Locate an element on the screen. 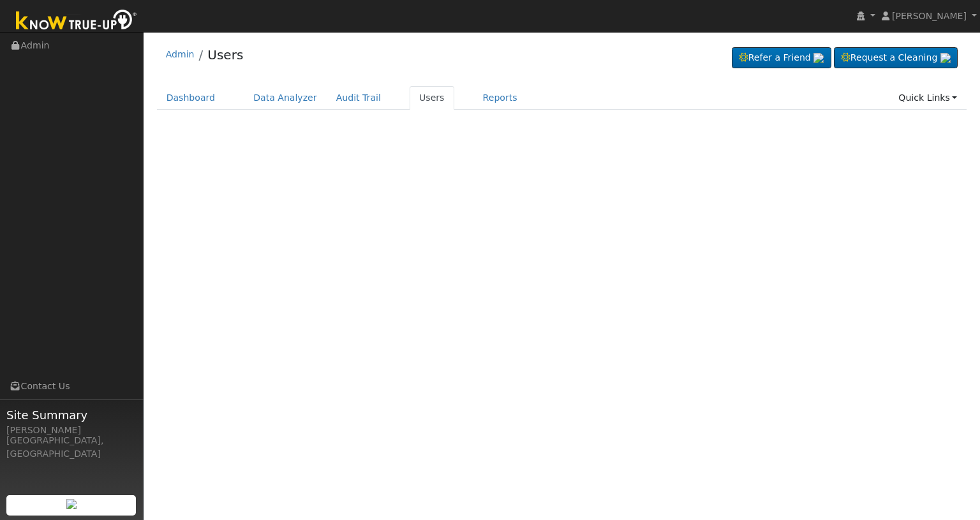  a: Quick Links is located at coordinates (927, 98).